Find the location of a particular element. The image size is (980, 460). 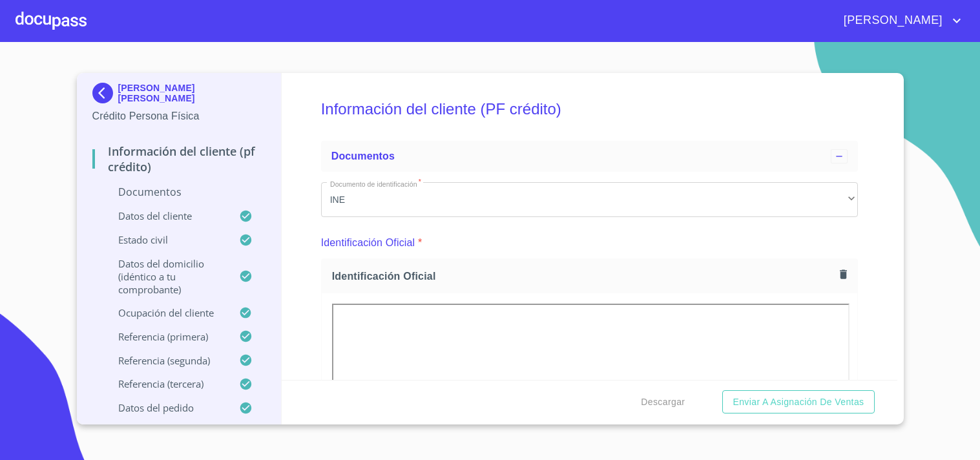

p: Estado Civil is located at coordinates (166, 240).